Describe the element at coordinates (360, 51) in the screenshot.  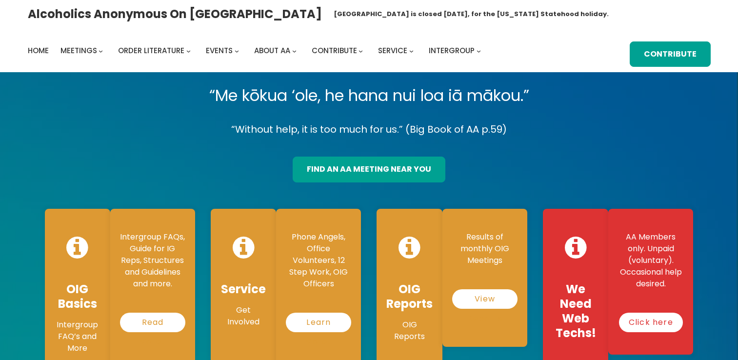
I see `button: Contribute submenu` at that location.